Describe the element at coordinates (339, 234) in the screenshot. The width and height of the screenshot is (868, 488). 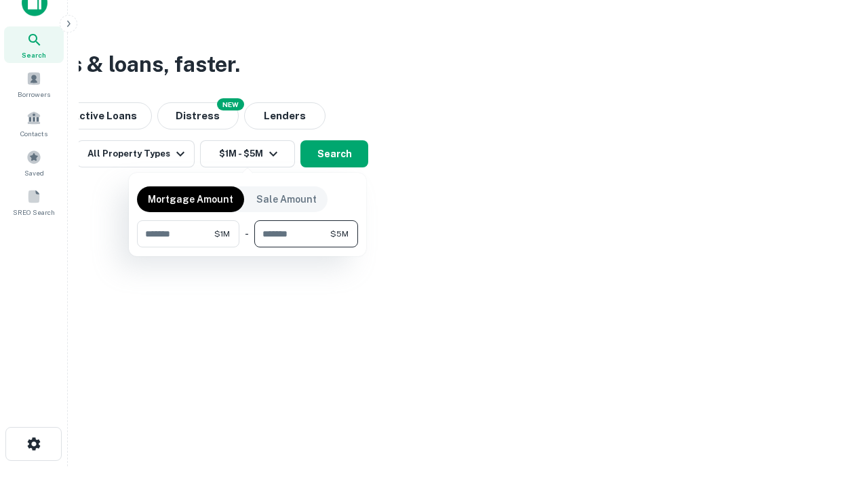
I see `span: $5M` at that location.